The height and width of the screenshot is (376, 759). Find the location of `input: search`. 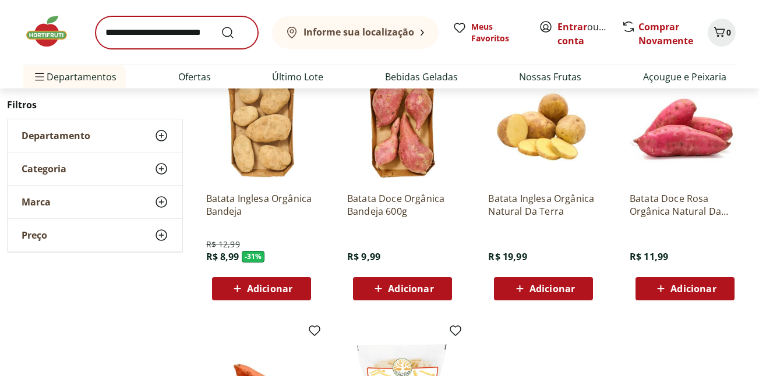

input: search is located at coordinates (176, 33).